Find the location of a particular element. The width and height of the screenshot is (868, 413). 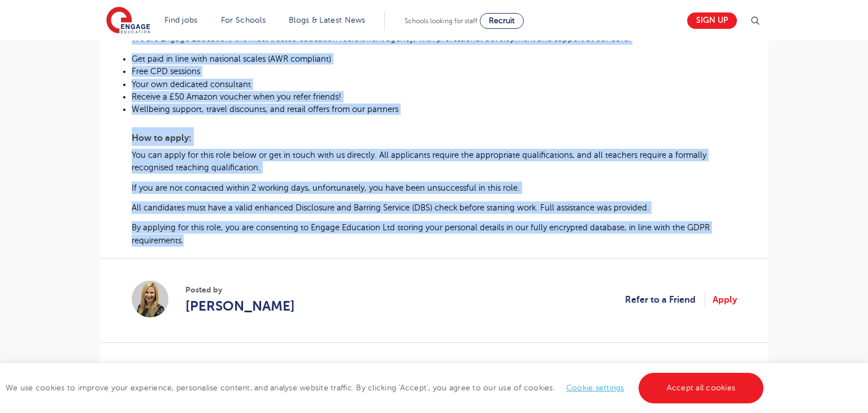

span: Wellbeing support, travel discounts, and retail offers from our partners is located at coordinates (265, 109).